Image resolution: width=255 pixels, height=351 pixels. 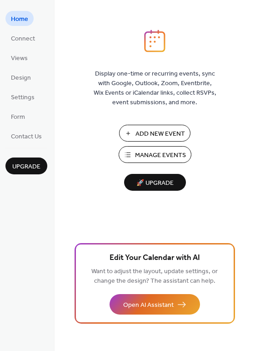 What do you see at coordinates (155, 154) in the screenshot?
I see `button: Manage Events` at bounding box center [155, 154].